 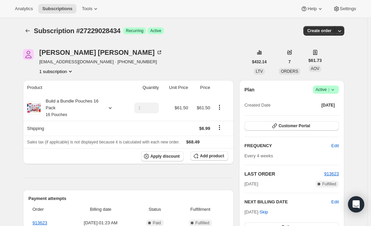 I want to click on span: Status, so click(x=155, y=209).